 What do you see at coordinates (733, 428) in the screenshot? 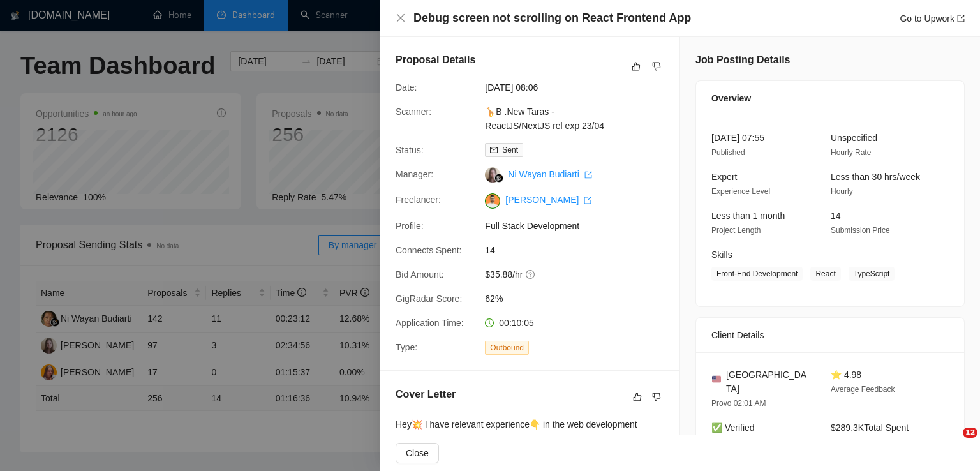
I see `span: ✅ Verified` at bounding box center [733, 428].